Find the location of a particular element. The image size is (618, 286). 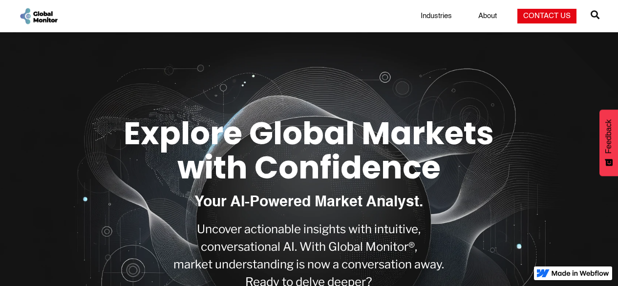

img: Made in Webflow is located at coordinates (581, 273).